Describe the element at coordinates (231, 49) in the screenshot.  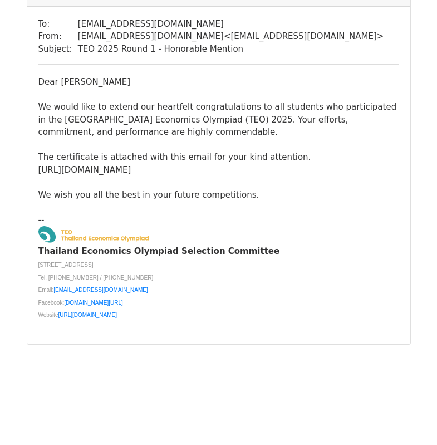
I see `td: TEO 2025 Round 1 - Honorable Mention` at that location.